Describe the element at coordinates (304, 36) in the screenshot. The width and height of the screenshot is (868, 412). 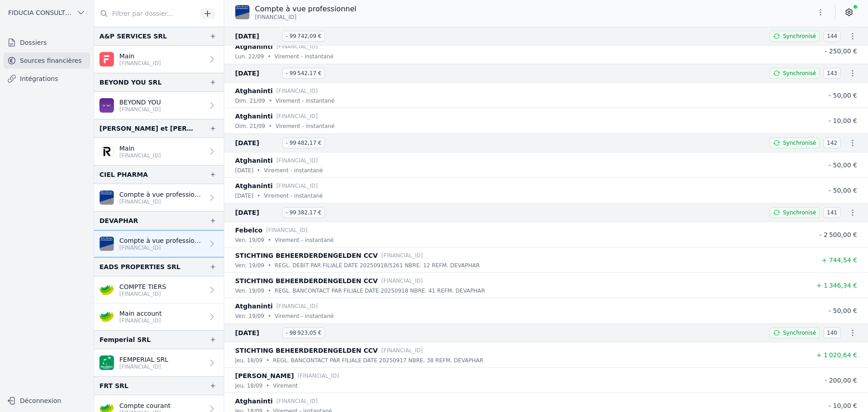
I see `span: - 99 742,09 €` at that location.